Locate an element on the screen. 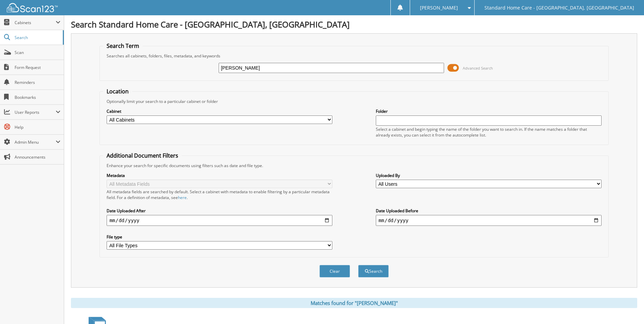  button: Clear is located at coordinates (335, 271).